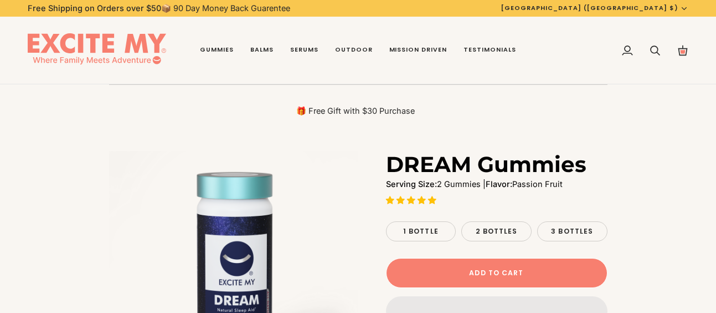 This screenshot has height=313, width=716. Describe the element at coordinates (412, 183) in the screenshot. I see `strong: Serving Size:` at that location.